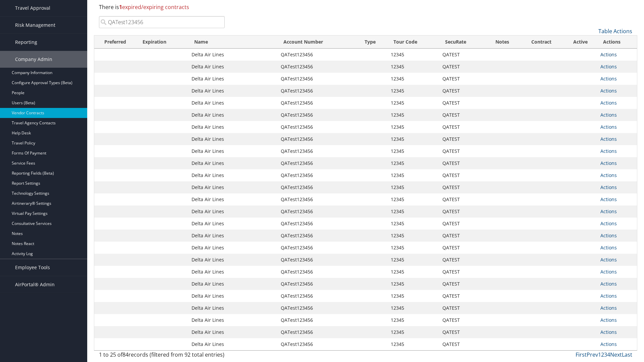 This screenshot has height=362, width=644. What do you see at coordinates (161, 22) in the screenshot?
I see `input: Search` at bounding box center [161, 22].